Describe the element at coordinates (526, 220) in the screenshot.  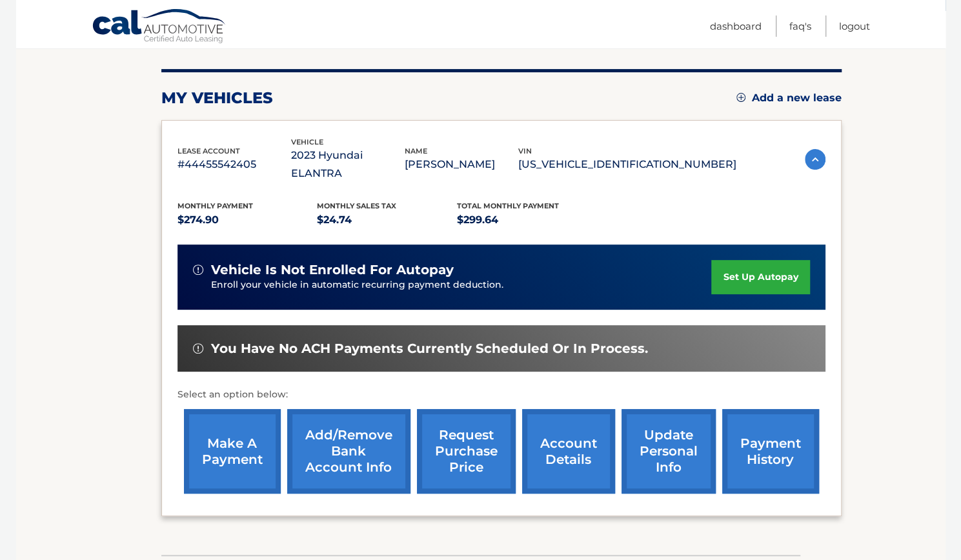
I see `p: $299.64` at that location.